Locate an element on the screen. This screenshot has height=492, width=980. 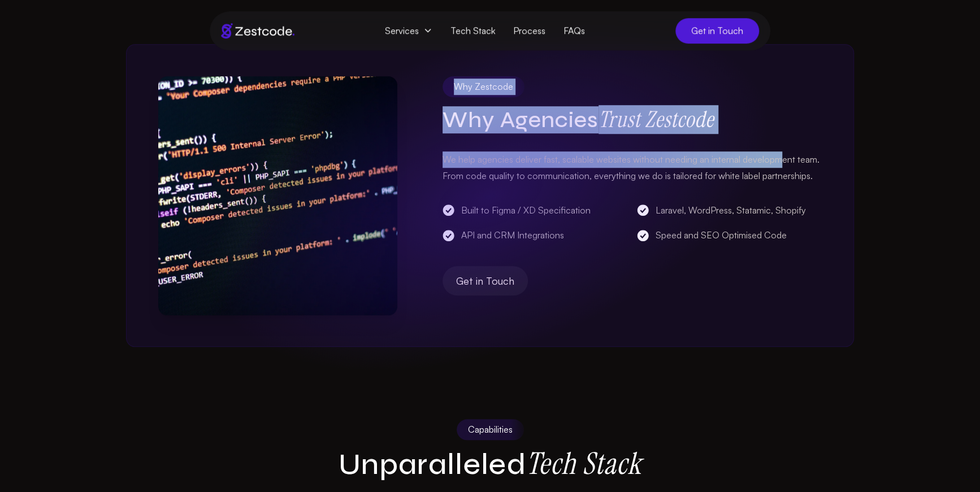
a: Tech Stack is located at coordinates (472, 31).